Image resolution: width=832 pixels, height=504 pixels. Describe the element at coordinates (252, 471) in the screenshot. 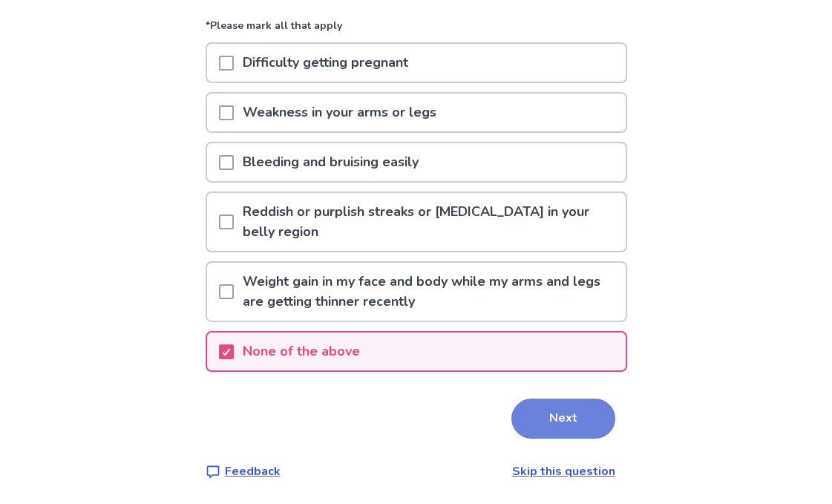

I see `p: Feedback` at that location.